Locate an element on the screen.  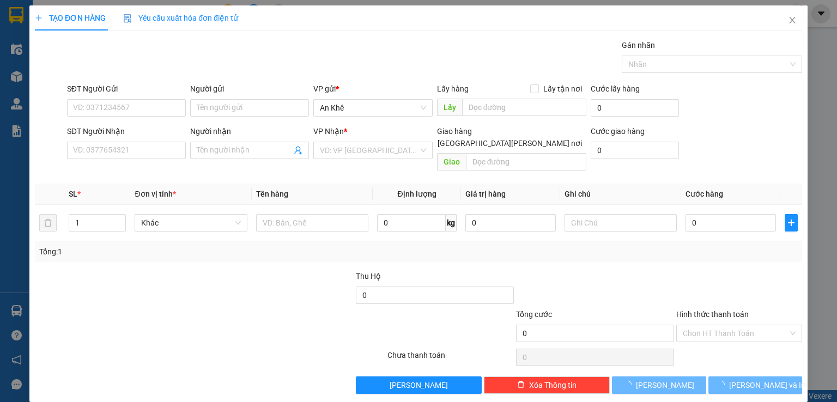
div: VP gửi is located at coordinates (373, 89).